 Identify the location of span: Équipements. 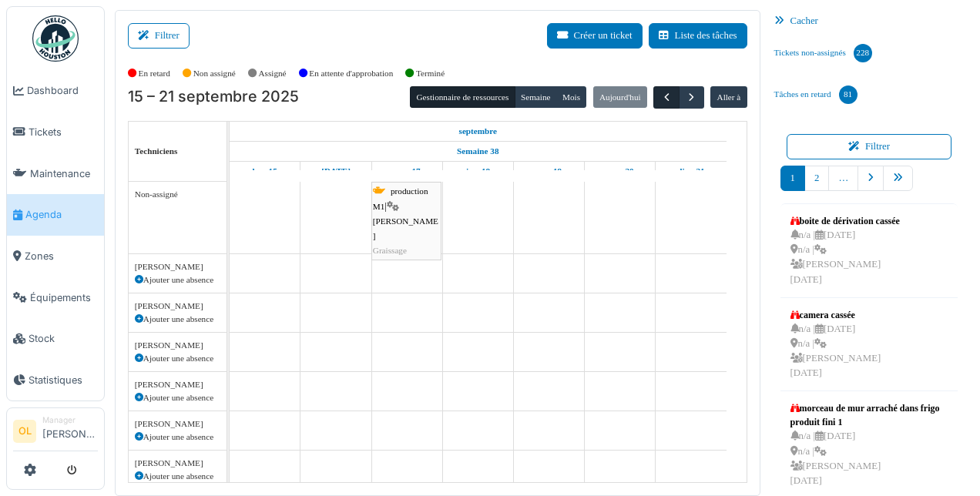
(64, 298).